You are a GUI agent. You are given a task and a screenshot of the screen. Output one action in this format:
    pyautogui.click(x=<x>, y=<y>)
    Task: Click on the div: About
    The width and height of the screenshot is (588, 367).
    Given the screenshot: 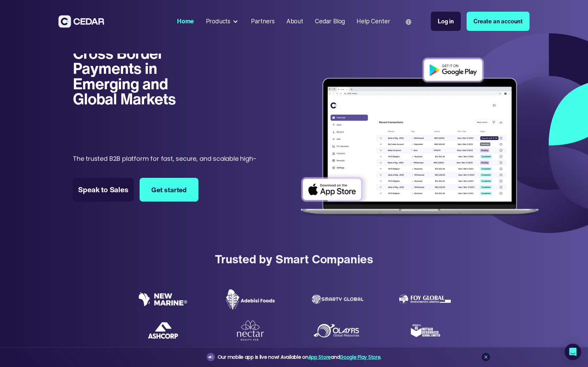 What is the action you would take?
    pyautogui.click(x=294, y=21)
    